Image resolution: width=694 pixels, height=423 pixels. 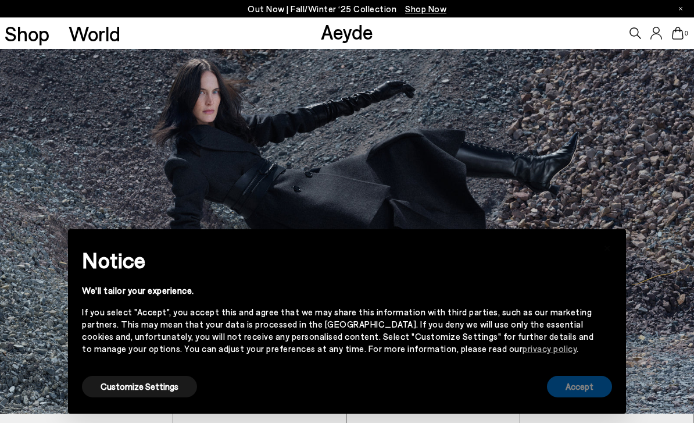 I want to click on a: World, so click(x=94, y=33).